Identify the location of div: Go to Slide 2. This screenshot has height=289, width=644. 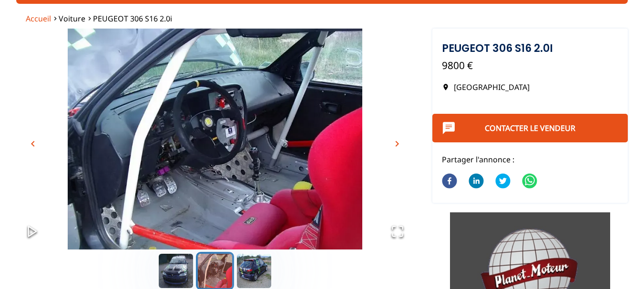
(215, 139).